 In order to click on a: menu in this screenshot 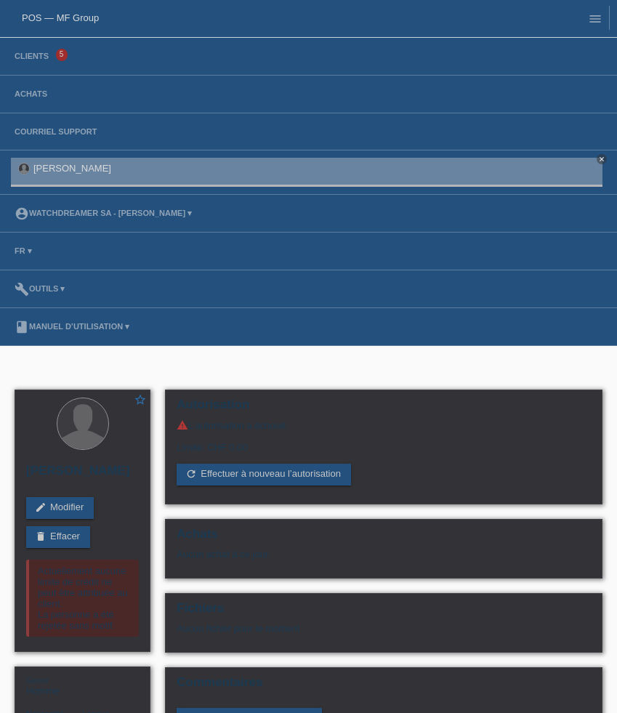, I will do `click(595, 18)`.